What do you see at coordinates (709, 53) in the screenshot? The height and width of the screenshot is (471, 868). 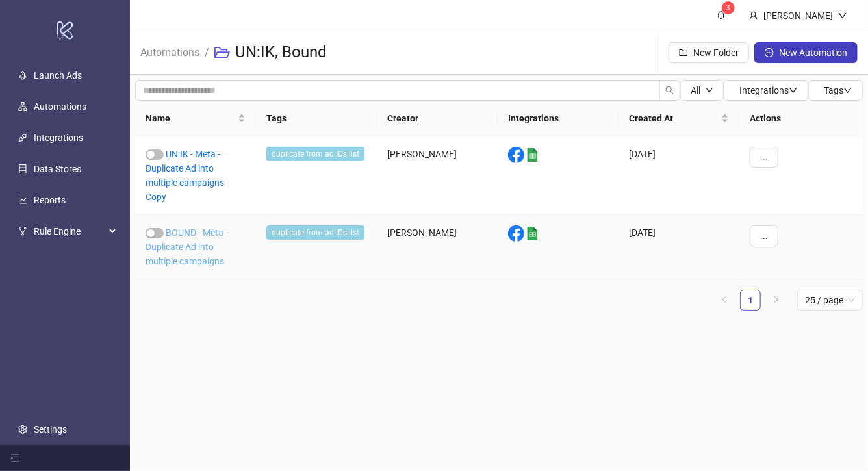 I see `button: New Folder` at bounding box center [709, 53].